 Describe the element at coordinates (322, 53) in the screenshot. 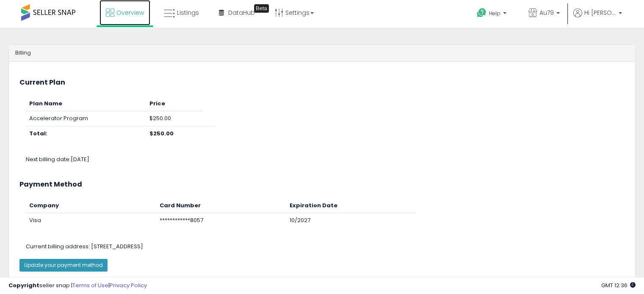

I see `div: Billing` at that location.